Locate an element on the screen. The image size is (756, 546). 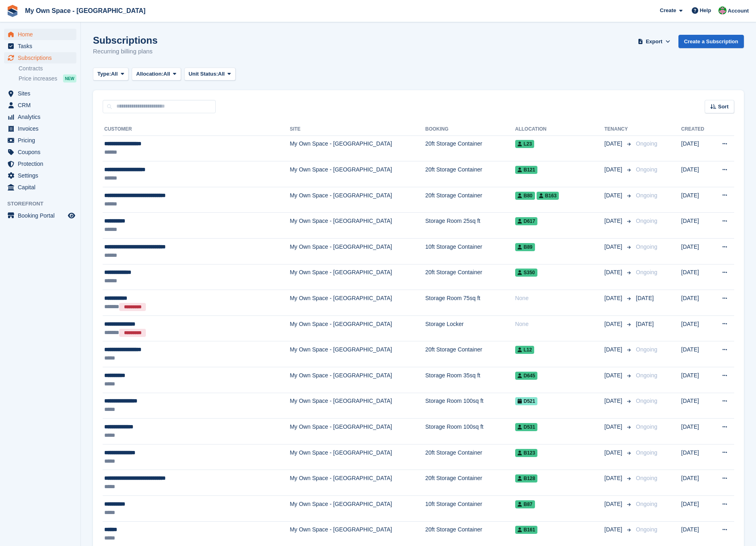
img: Millie Webb is located at coordinates (722, 11).